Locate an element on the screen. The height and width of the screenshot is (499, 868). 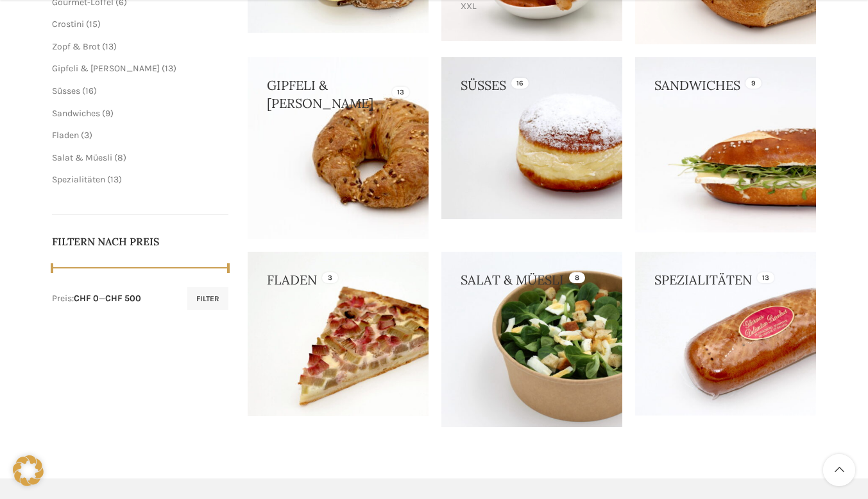
a: Warme & Kalte Häppchen is located at coordinates (530, 28).